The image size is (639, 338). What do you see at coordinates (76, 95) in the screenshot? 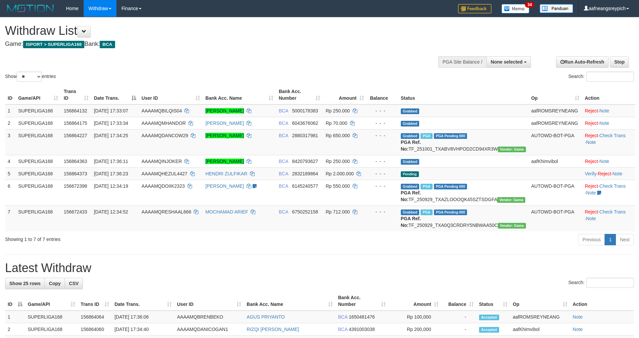
I see `th: Trans ID: activate to sort column ascending` at bounding box center [76, 95].